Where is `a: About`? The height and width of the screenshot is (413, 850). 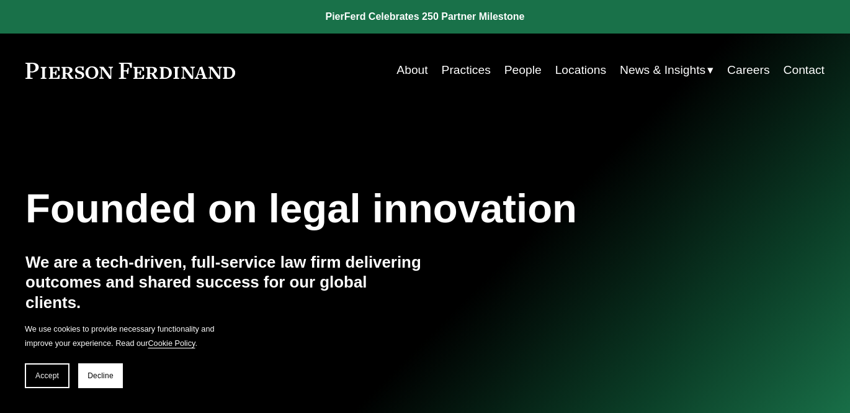
a: About is located at coordinates (412, 70).